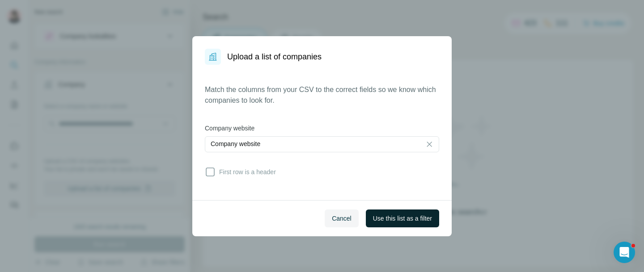  I want to click on h1: Upload a list of companies, so click(274, 57).